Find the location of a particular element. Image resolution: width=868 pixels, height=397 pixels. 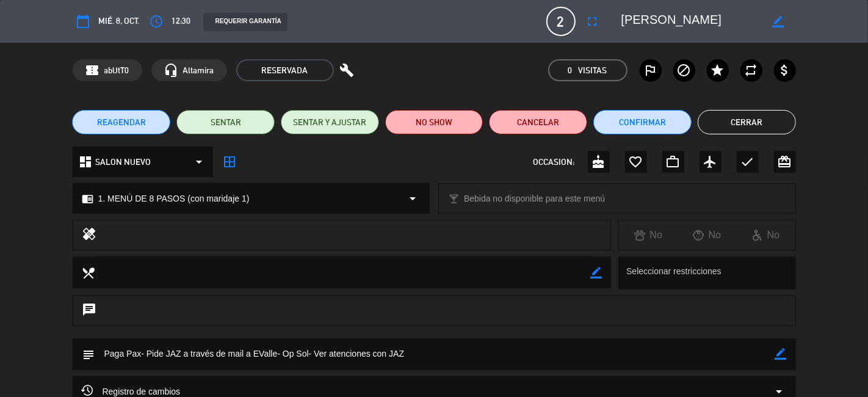

span: OCCASION: is located at coordinates (554, 162).